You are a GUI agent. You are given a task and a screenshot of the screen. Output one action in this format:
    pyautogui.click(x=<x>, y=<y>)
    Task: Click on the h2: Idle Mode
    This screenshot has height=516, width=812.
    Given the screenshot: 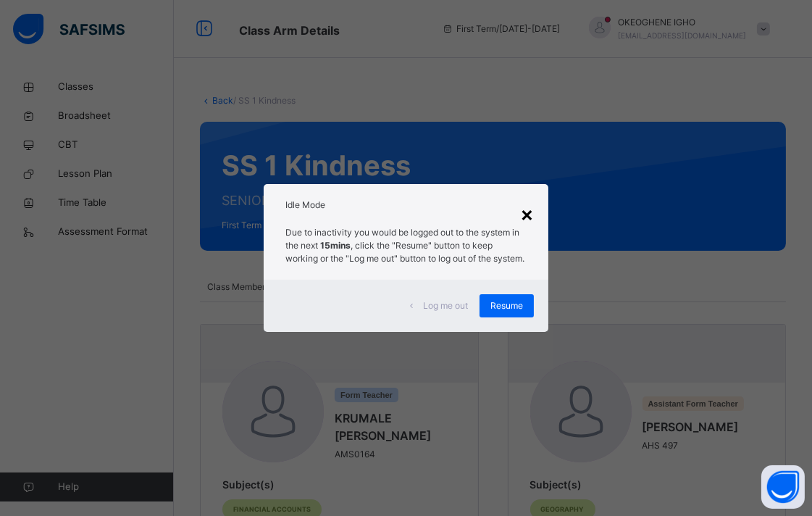 What is the action you would take?
    pyautogui.click(x=406, y=205)
    